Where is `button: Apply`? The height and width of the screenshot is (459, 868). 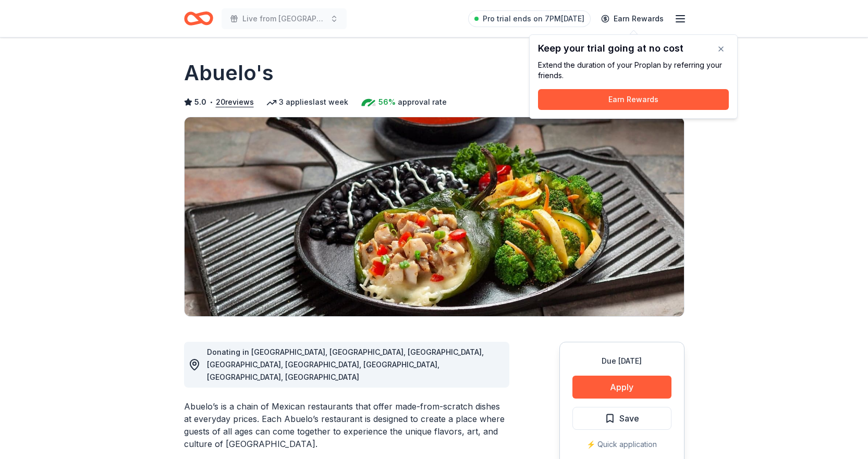
button: Apply is located at coordinates (622, 387).